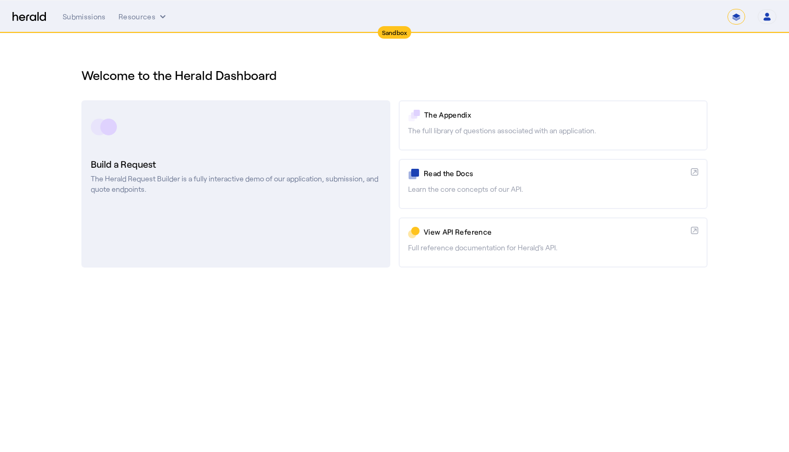 This screenshot has height=452, width=789. Describe the element at coordinates (555, 173) in the screenshot. I see `p: Read the Docs` at that location.